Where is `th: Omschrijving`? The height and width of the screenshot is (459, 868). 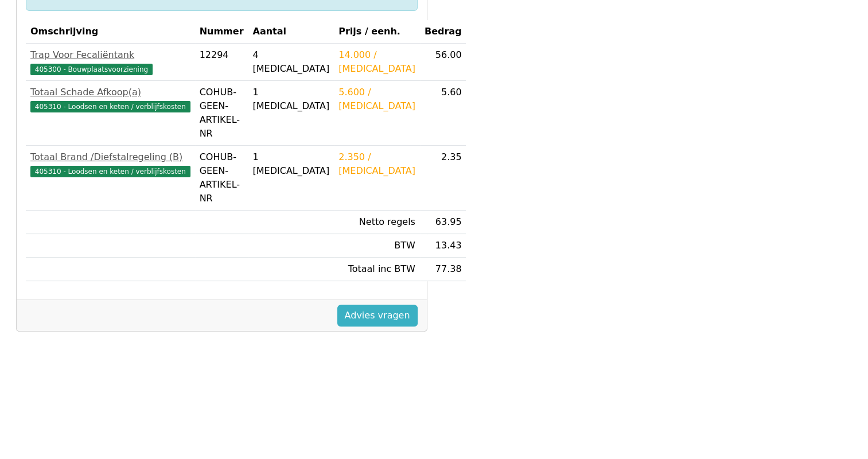 th: Omschrijving is located at coordinates (110, 31).